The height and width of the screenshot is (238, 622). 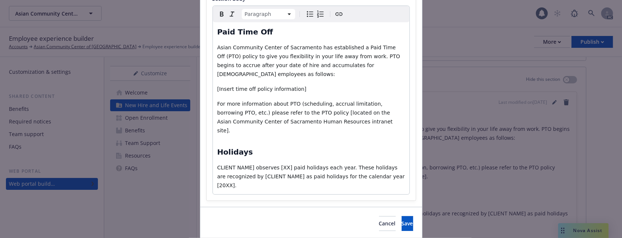 I want to click on span: ​For more information about PTO (scheduling, accrual limitation, borrowing PTO, etc.) please refe..., so click(x=306, y=117).